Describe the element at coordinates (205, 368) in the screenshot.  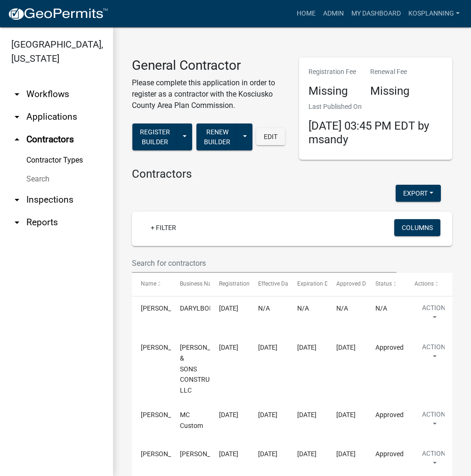
I see `span: EICHER & SONS CONSTRUCTION LLC` at that location.